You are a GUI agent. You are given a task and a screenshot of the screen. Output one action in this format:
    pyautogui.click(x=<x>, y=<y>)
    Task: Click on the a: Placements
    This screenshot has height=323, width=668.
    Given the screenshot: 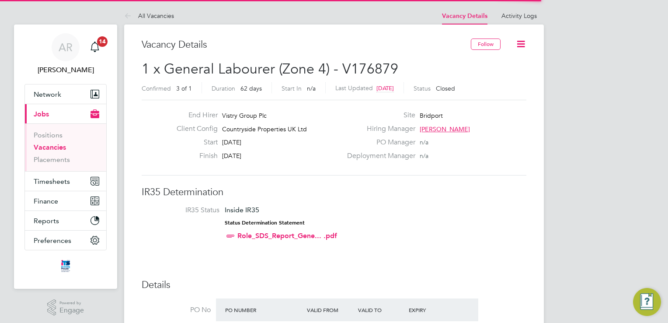 What is the action you would take?
    pyautogui.click(x=52, y=159)
    